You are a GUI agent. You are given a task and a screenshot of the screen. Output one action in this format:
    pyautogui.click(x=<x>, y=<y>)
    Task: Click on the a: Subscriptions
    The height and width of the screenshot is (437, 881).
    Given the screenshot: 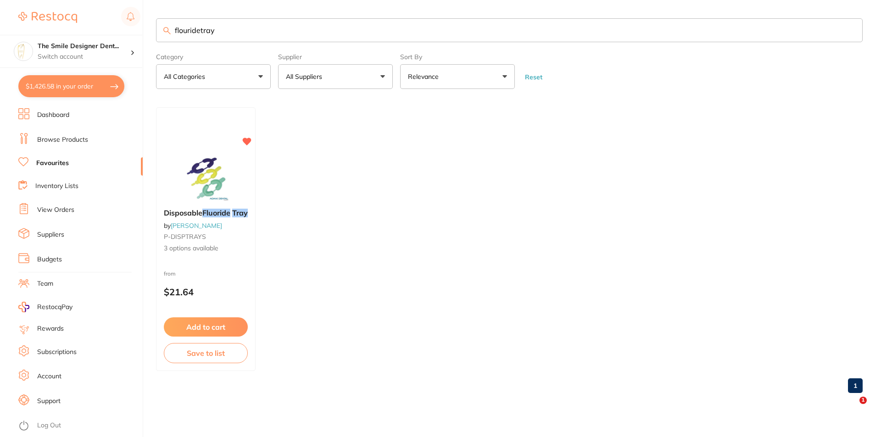 What is the action you would take?
    pyautogui.click(x=57, y=352)
    